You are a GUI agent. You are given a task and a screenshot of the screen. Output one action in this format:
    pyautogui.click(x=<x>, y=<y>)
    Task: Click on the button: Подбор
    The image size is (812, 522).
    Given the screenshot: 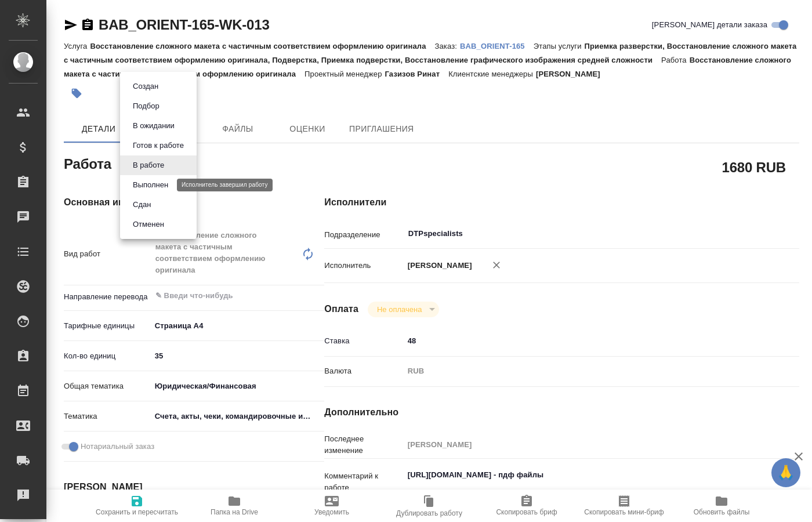 What is the action you would take?
    pyautogui.click(x=146, y=107)
    